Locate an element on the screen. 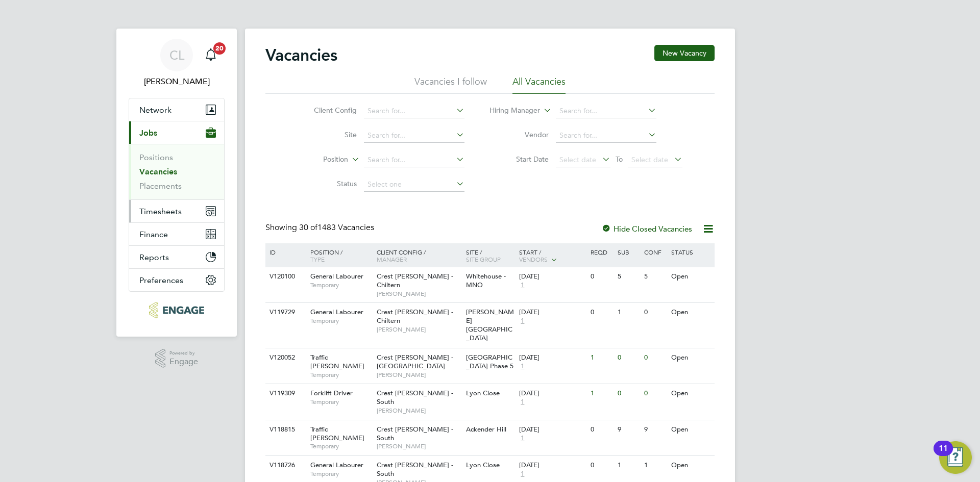 This screenshot has height=482, width=980. label: Hide Closed Vacancies is located at coordinates (647, 229).